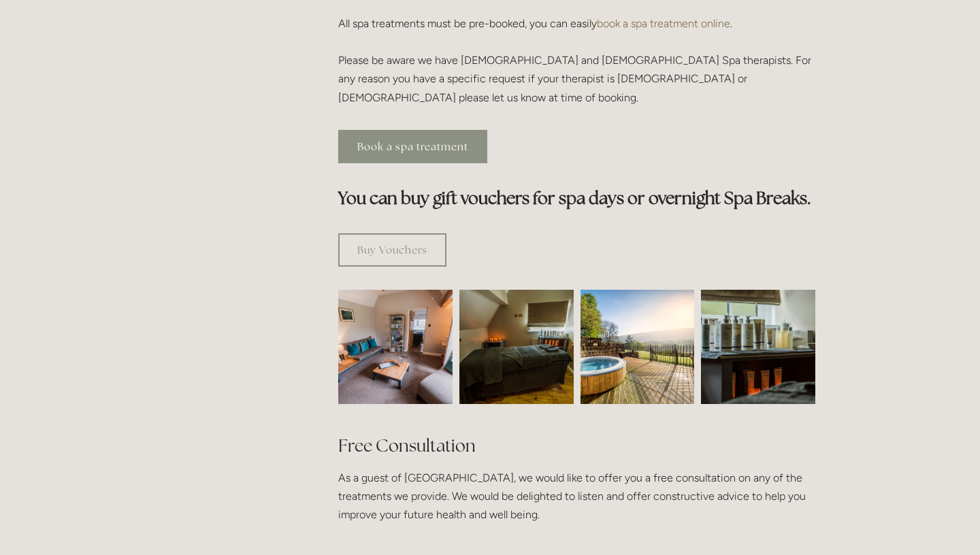  Describe the element at coordinates (758, 347) in the screenshot. I see `img: Body creams in the spa room, Losehill House Hotel and Spa` at that location.